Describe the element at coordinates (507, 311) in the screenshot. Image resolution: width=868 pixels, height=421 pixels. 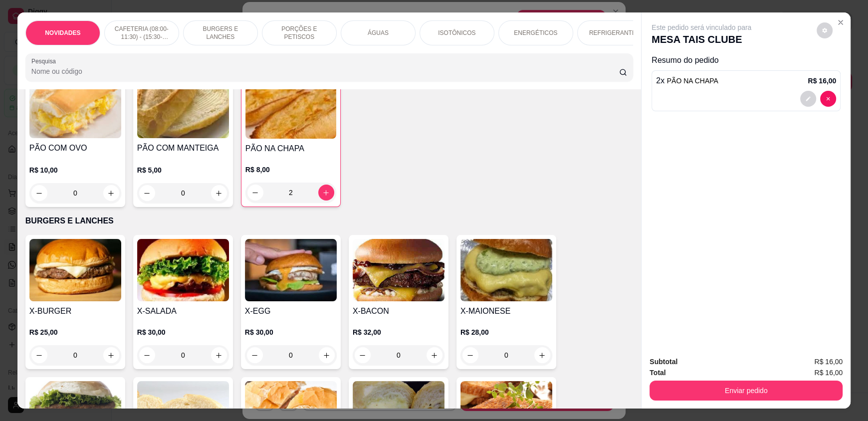
I see `h4: X-MAIONESE` at that location.